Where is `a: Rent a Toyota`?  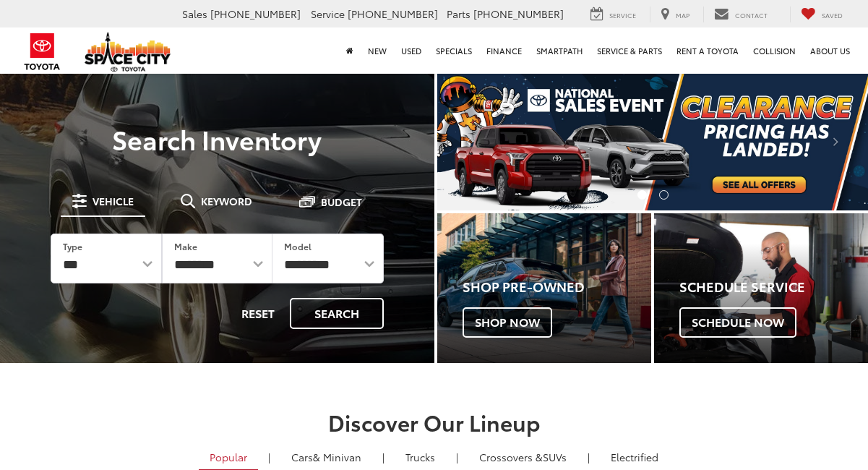 a: Rent a Toyota is located at coordinates (707, 50).